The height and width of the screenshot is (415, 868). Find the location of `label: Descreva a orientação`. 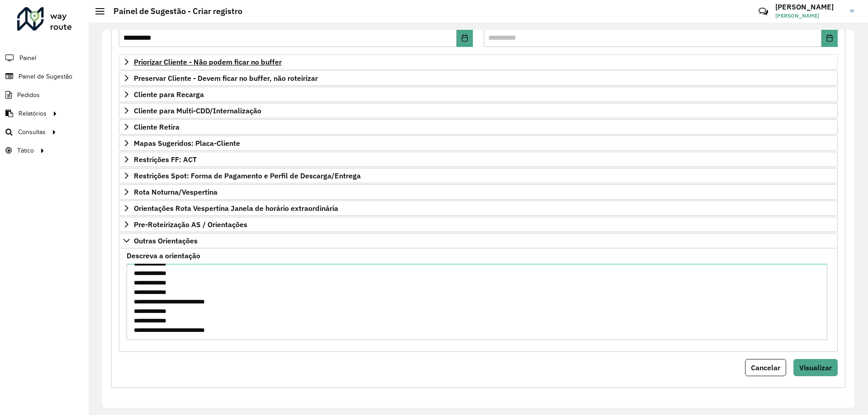

label: Descreva a orientação is located at coordinates (163, 256).